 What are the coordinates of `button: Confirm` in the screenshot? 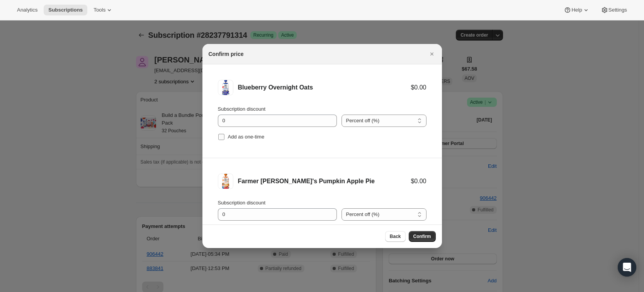 It's located at (422, 236).